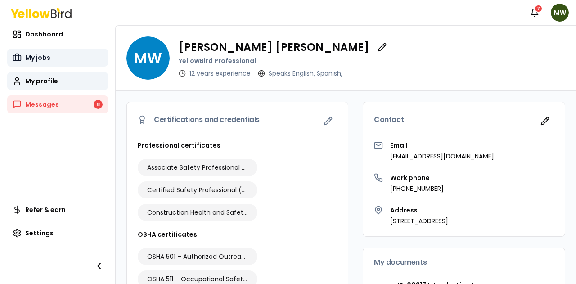 The image size is (576, 284). Describe the element at coordinates (198, 190) in the screenshot. I see `div: Certified Safety Professional (CSP)` at that location.